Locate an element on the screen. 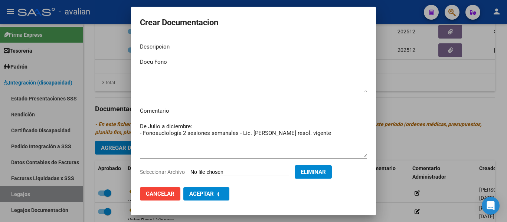 The image size is (507, 222). p: Comentario is located at coordinates (254, 111).